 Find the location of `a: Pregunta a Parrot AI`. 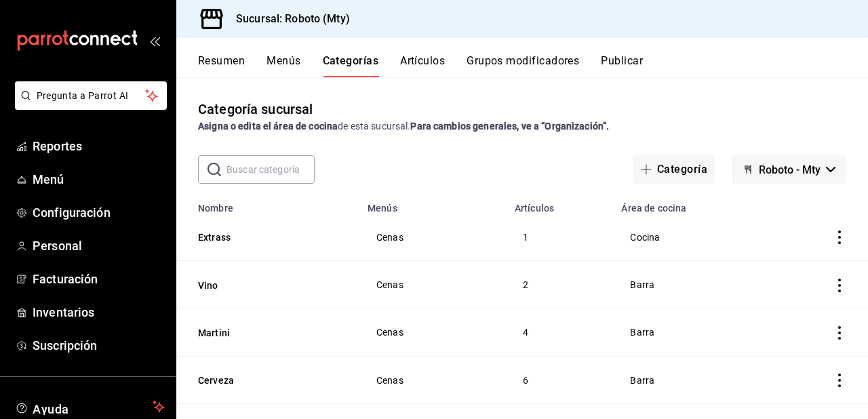

a: Pregunta a Parrot AI is located at coordinates (88, 105).